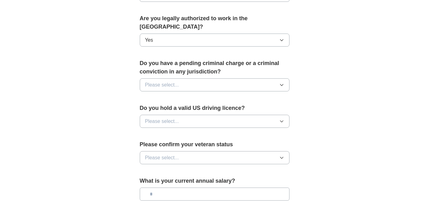  What do you see at coordinates (214, 68) in the screenshot?
I see `label: Do you have a pending criminal charge or a criminal conviction in any jurisdiction?` at bounding box center [214, 68].